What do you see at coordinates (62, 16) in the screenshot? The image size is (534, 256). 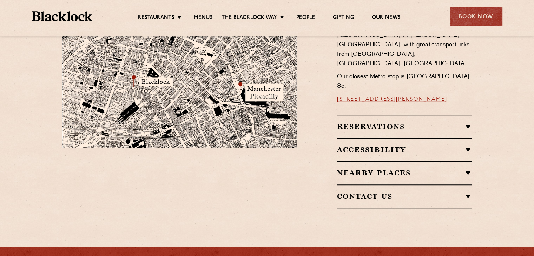 I see `img: BL_Textured_Logo-footer-cropped.svg` at bounding box center [62, 16].